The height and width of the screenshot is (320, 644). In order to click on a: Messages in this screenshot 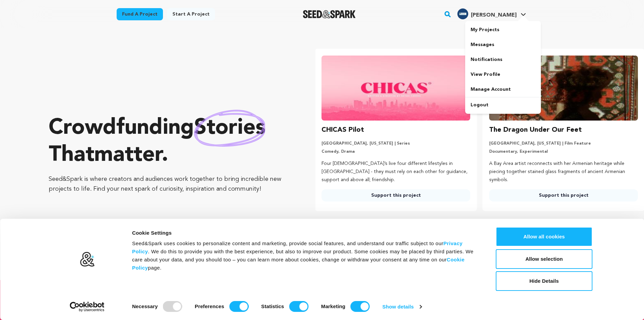, I will do `click(503, 44)`.